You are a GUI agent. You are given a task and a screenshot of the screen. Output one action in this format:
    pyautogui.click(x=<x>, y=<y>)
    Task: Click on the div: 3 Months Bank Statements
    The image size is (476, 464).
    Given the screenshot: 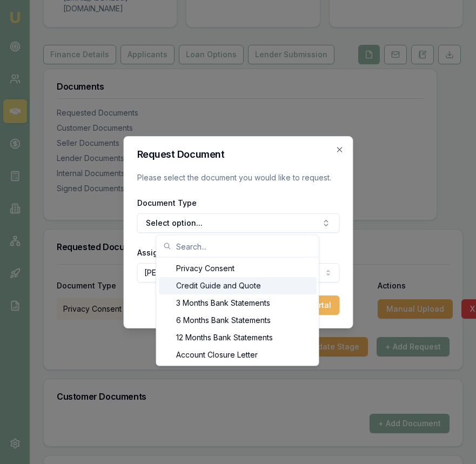 What is the action you would take?
    pyautogui.click(x=237, y=303)
    